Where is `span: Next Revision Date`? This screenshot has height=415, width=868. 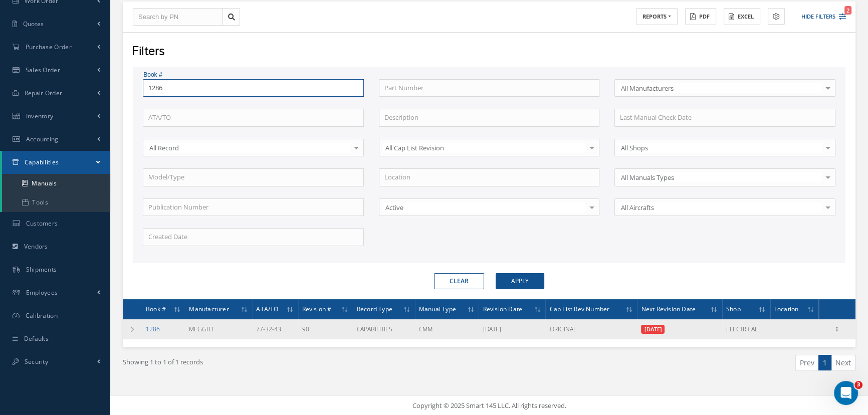
span: Next Revision Date is located at coordinates (668, 309).